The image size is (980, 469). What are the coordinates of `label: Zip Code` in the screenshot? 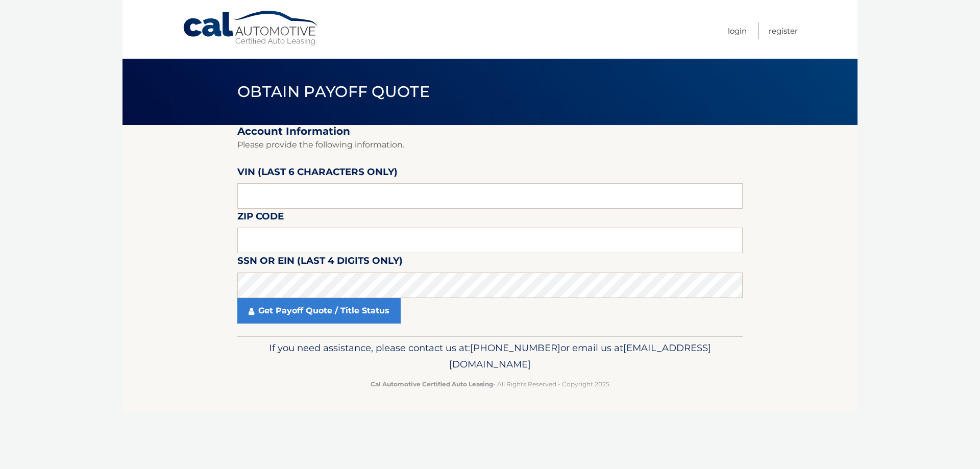 It's located at (260, 218).